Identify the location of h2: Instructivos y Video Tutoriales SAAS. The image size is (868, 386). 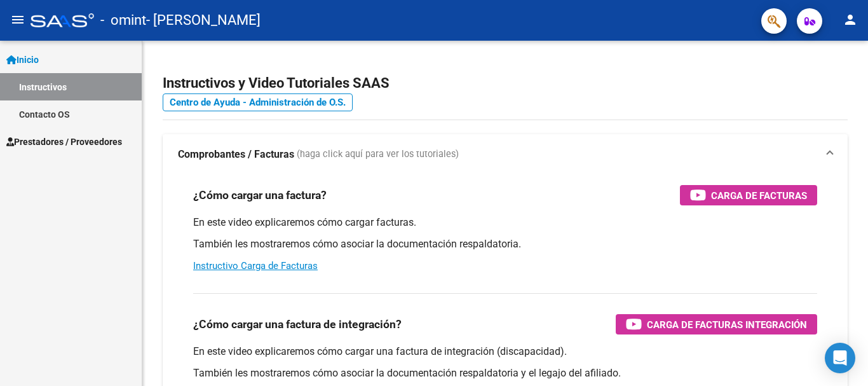
(505, 84).